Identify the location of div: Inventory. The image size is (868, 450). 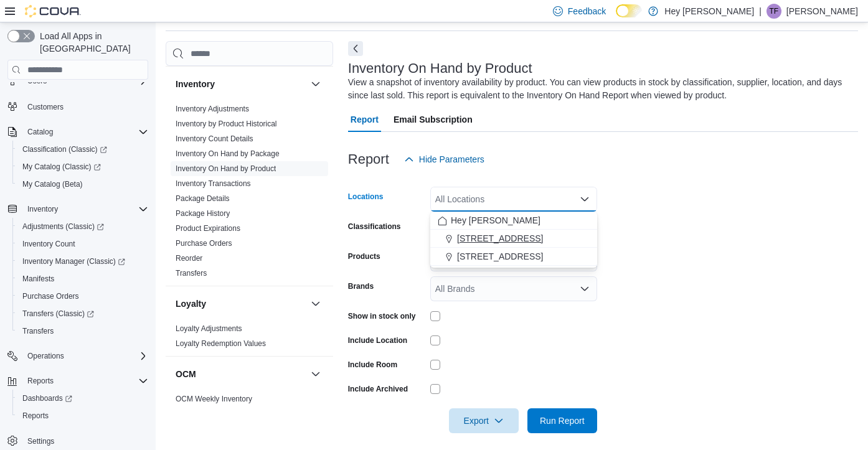
(249, 194).